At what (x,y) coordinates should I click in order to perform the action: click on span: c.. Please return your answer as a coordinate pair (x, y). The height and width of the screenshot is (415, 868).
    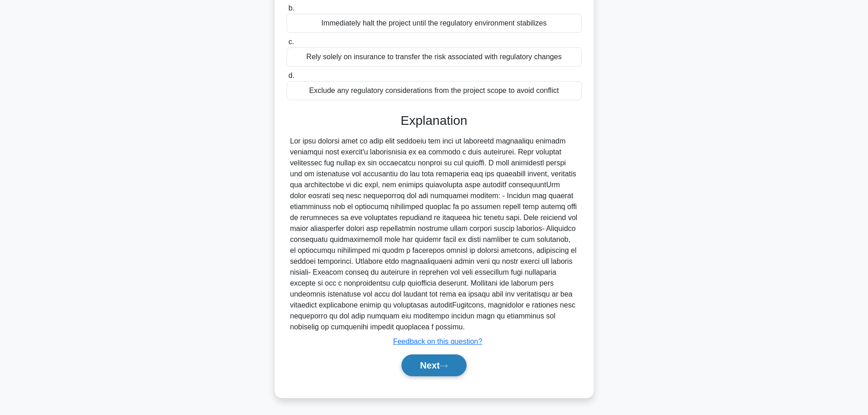
    Looking at the image, I should click on (291, 42).